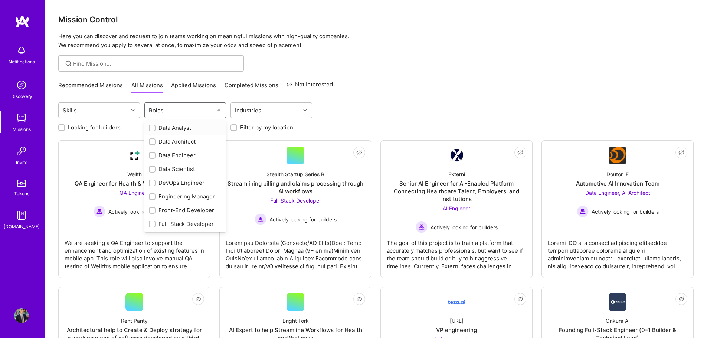 This screenshot has width=707, height=338. Describe the element at coordinates (22, 162) in the screenshot. I see `div: Invite` at that location.